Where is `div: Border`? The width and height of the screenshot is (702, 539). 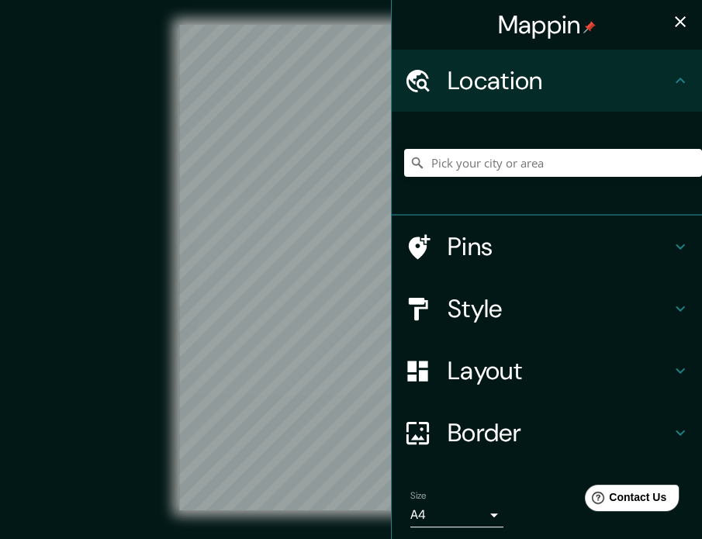
div: Border is located at coordinates (547, 433).